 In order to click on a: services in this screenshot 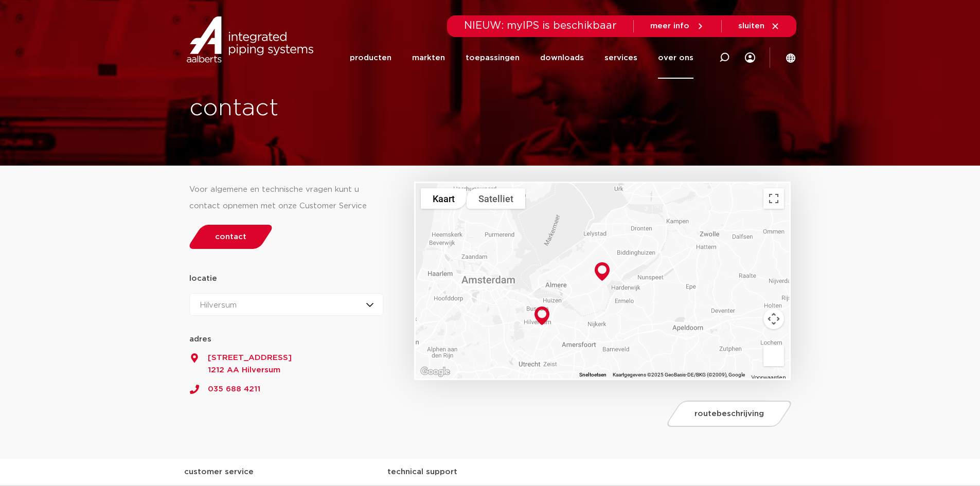, I will do `click(621, 58)`.